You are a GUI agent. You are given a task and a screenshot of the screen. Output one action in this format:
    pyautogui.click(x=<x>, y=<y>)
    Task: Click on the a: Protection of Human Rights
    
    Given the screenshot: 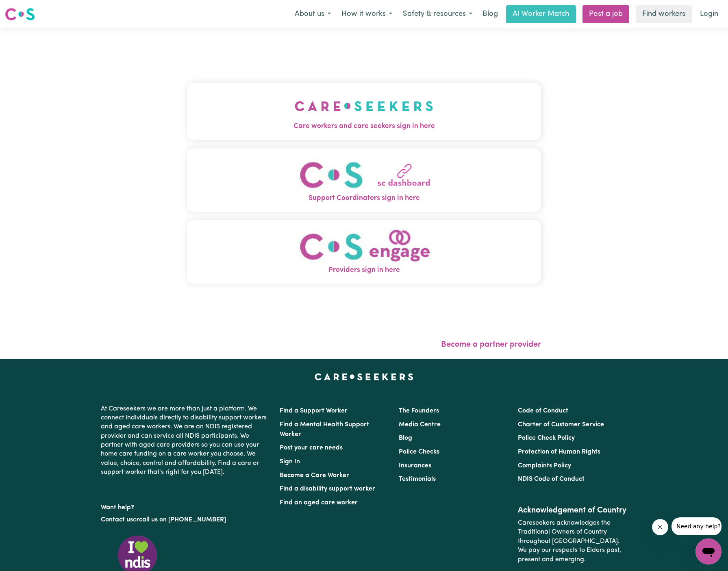 What is the action you would take?
    pyautogui.click(x=558, y=452)
    